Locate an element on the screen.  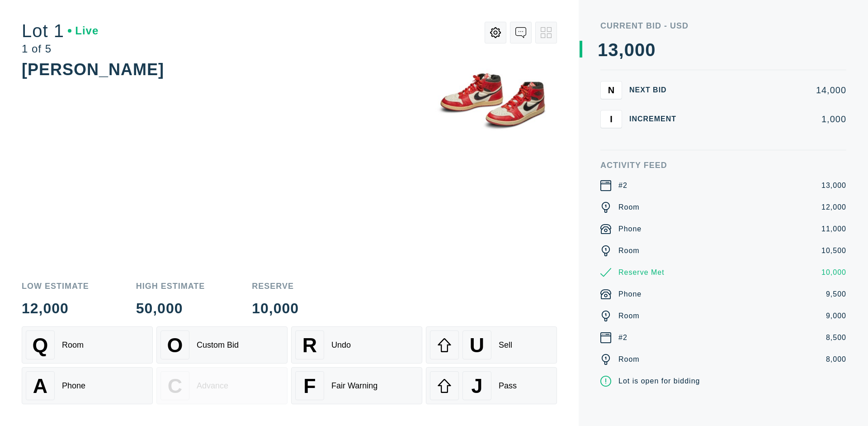
button: QRoom is located at coordinates (87, 345).